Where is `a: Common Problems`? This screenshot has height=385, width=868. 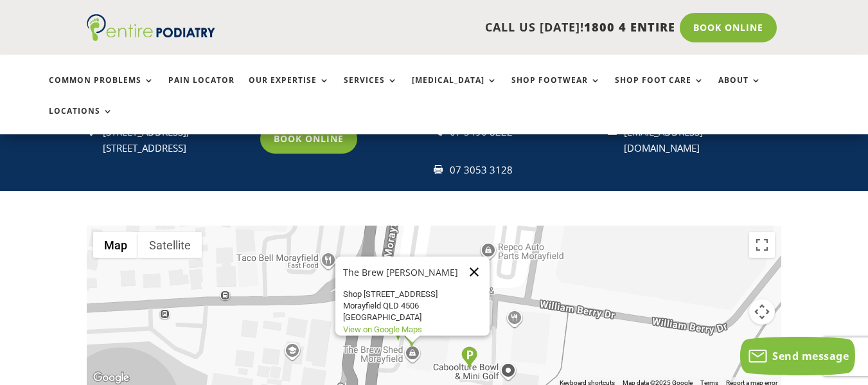
a: Common Problems is located at coordinates (102, 90).